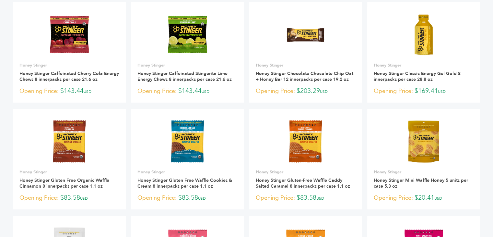 This screenshot has height=237, width=493. What do you see at coordinates (305, 34) in the screenshot?
I see `img: Honey Stinger Chocolate Chocolate Chip Oat + Honey Bar 12 innerpacks per case 19.2 oz` at bounding box center [305, 34].